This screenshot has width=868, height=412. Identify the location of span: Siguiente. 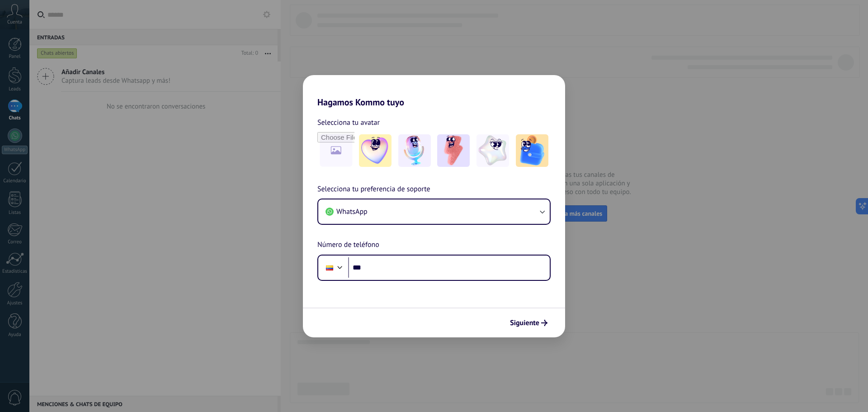
(524, 323).